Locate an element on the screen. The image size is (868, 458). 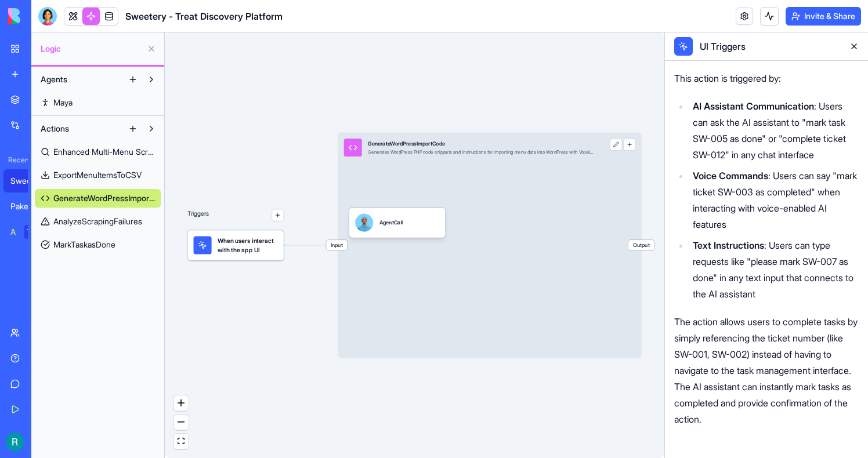
li: : Users can ask the AI assistant to "mark task SW-005 as done" or "complete ticket SW-012" in any... is located at coordinates (775, 131).